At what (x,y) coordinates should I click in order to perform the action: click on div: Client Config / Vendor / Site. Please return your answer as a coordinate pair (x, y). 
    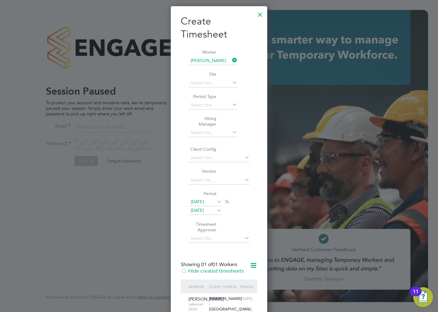
    Looking at the image, I should click on (223, 295).